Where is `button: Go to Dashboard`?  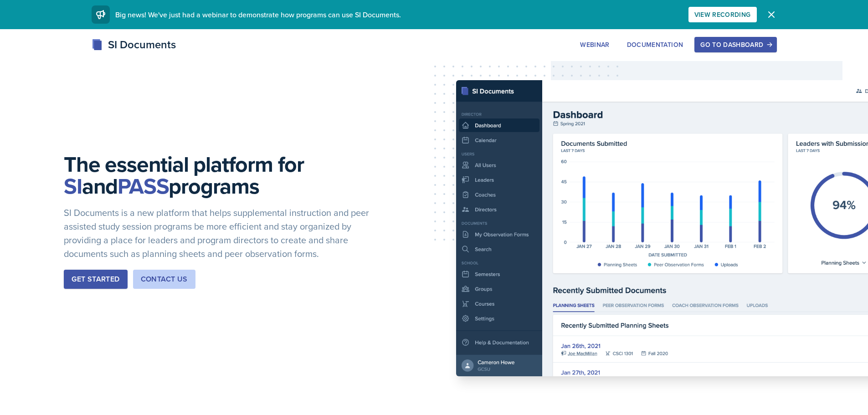
button: Go to Dashboard is located at coordinates (736, 45).